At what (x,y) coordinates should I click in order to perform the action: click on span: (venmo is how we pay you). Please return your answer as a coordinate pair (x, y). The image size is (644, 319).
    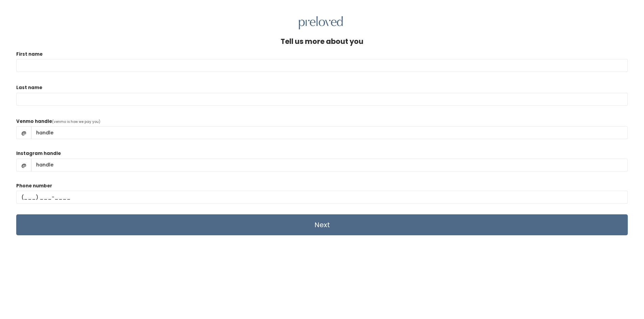
    Looking at the image, I should click on (76, 122).